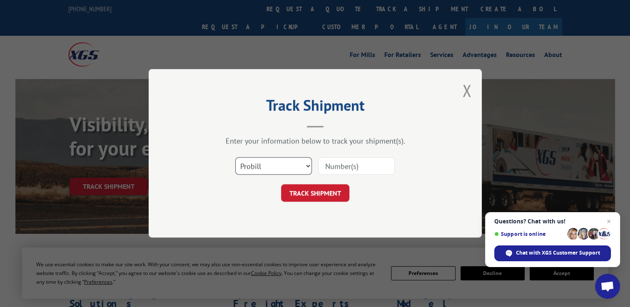 This screenshot has width=630, height=307. I want to click on button: Close modal, so click(467, 90).